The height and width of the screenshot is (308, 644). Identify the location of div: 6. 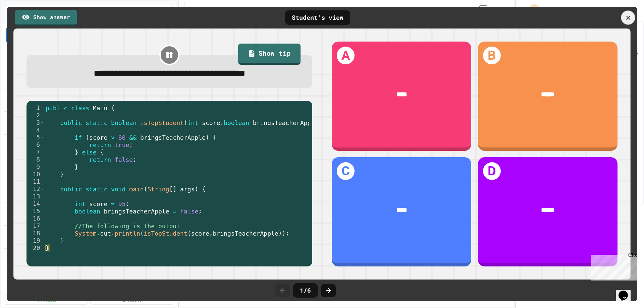
(35, 145).